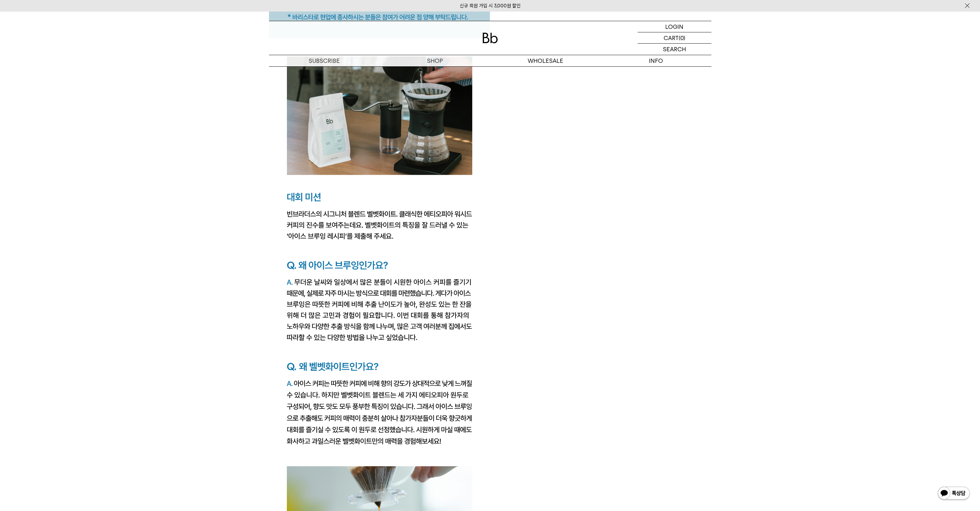  Describe the element at coordinates (681, 37) in the screenshot. I see `p: (0)` at that location.